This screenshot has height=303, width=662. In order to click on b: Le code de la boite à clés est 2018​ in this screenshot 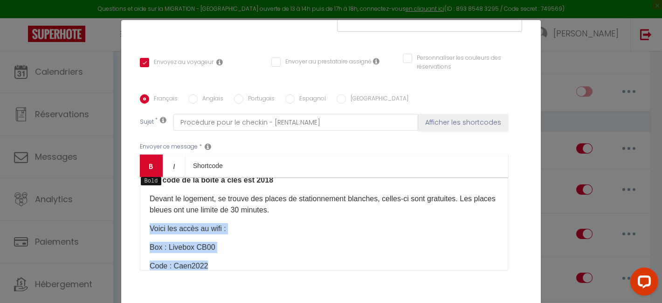, I will do `click(212, 180)`.